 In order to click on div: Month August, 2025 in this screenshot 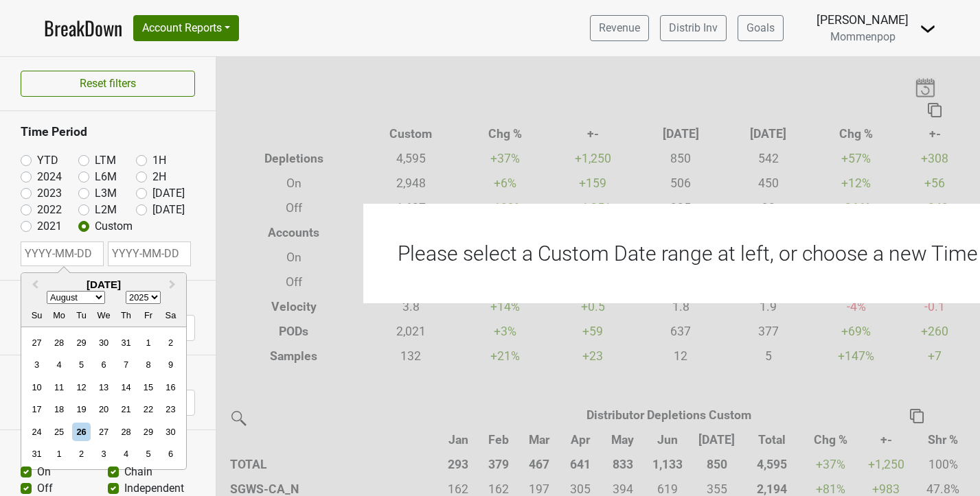, I will do `click(103, 397)`.